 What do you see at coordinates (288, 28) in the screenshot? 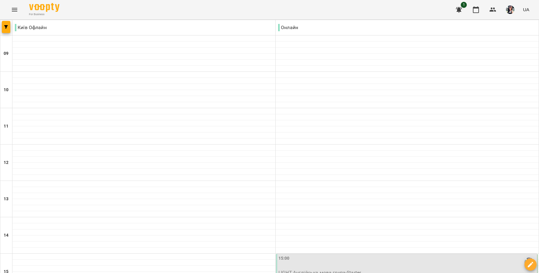
I see `p: Онлайн` at bounding box center [288, 28].